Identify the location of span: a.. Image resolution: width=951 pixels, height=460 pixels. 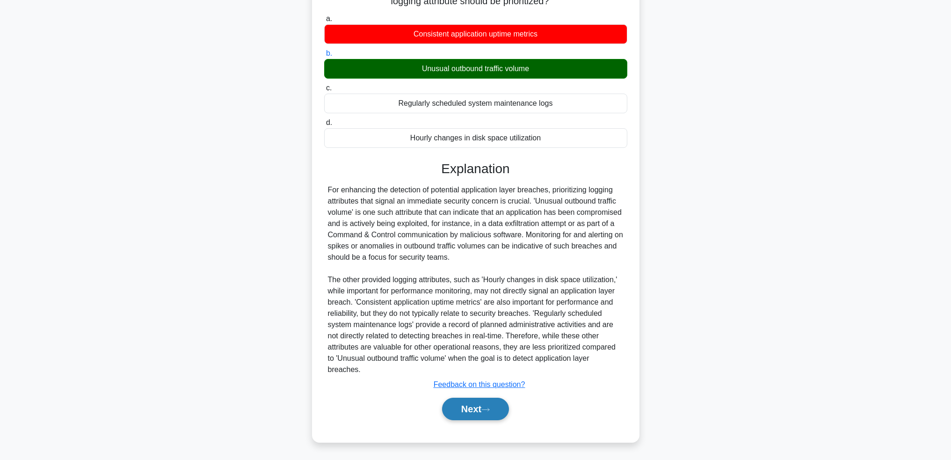
(329, 18).